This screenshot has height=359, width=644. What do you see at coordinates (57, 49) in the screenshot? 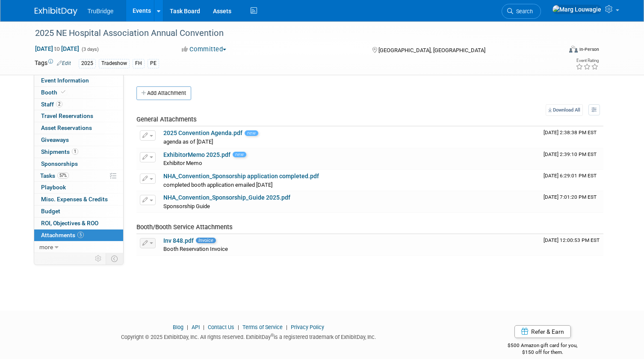
I see `span: to` at bounding box center [57, 49].